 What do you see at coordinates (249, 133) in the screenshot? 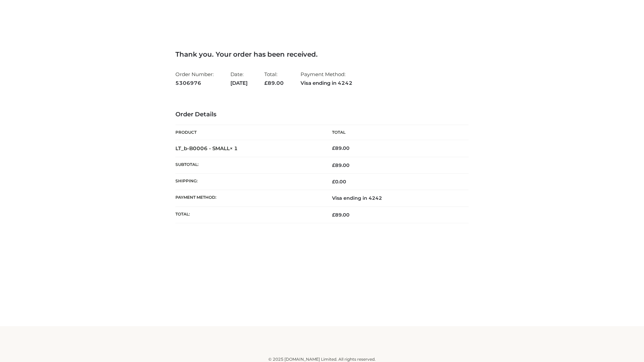
I see `th: Product` at bounding box center [249, 133].